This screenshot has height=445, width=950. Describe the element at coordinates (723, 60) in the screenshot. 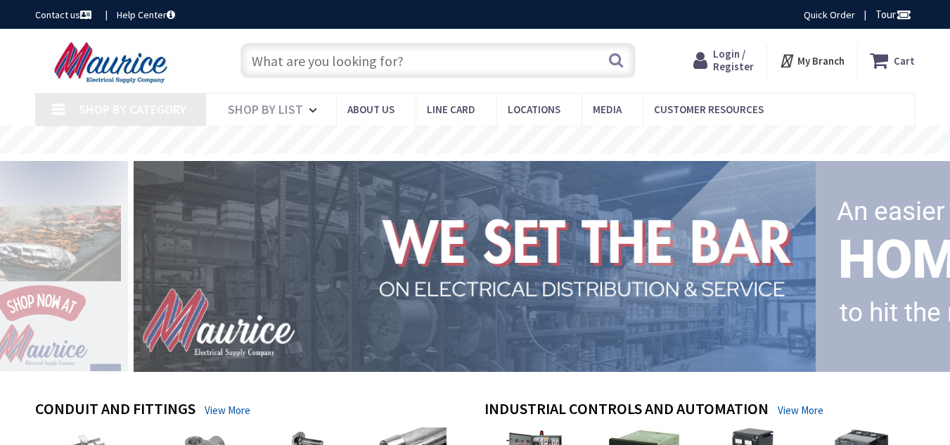

I see `a: Login / Register` at that location.